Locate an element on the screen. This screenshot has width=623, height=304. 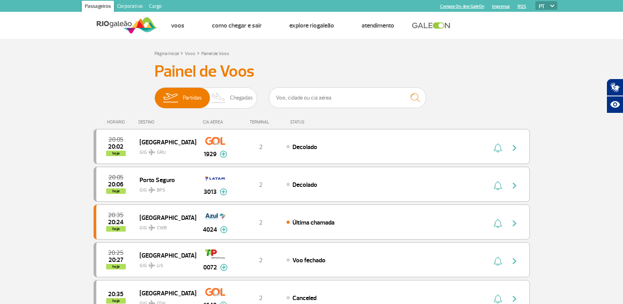
span: Chegadas is located at coordinates (241, 98).